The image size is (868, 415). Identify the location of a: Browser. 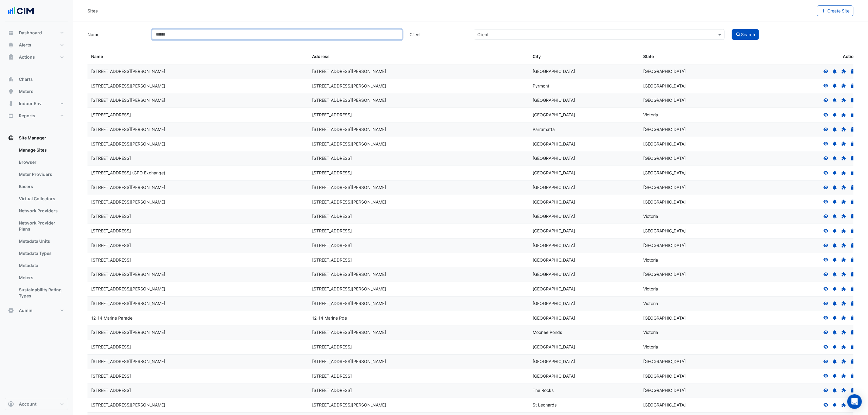
(41, 162).